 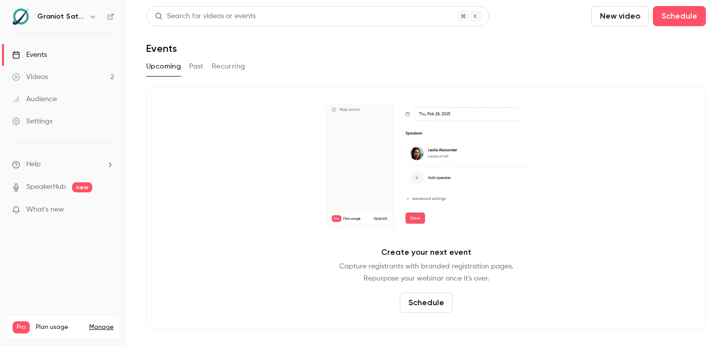 What do you see at coordinates (61, 17) in the screenshot?
I see `h6: Graniot Satellite Technologies SL` at bounding box center [61, 17].